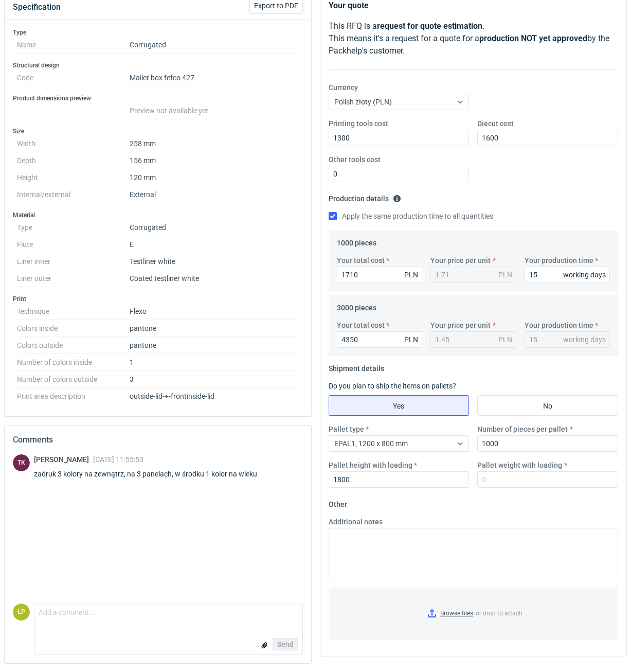 The width and height of the screenshot is (631, 672). What do you see at coordinates (355, 159) in the screenshot?
I see `label: Other tools cost` at bounding box center [355, 159].